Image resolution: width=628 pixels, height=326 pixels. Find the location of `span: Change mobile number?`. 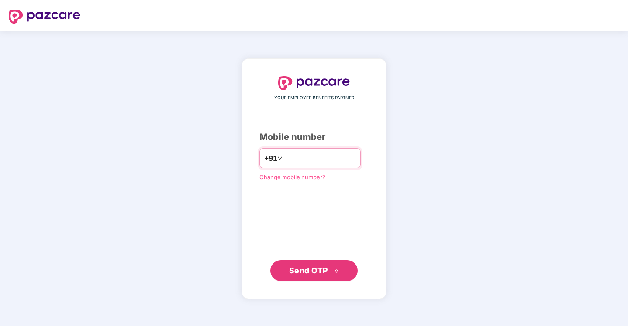

span: Change mobile number? is located at coordinates (292, 177).